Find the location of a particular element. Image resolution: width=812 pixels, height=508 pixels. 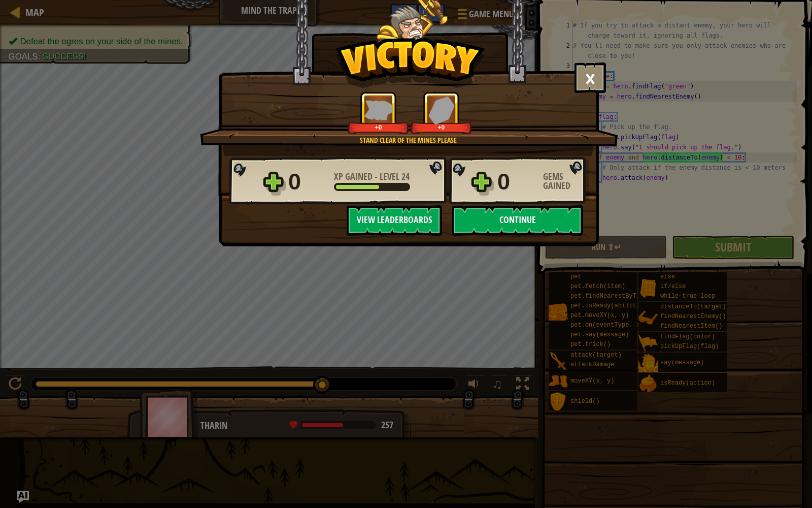

span: XP Gained is located at coordinates (354, 176).